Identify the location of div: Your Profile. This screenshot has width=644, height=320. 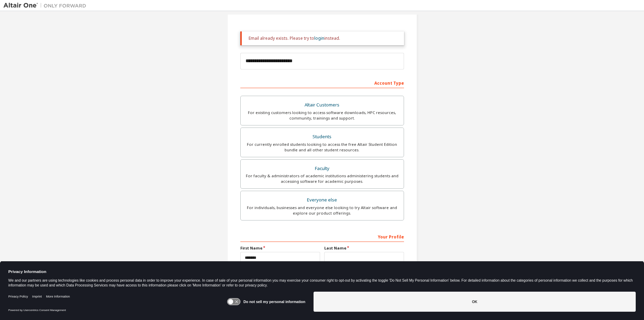
(322, 237).